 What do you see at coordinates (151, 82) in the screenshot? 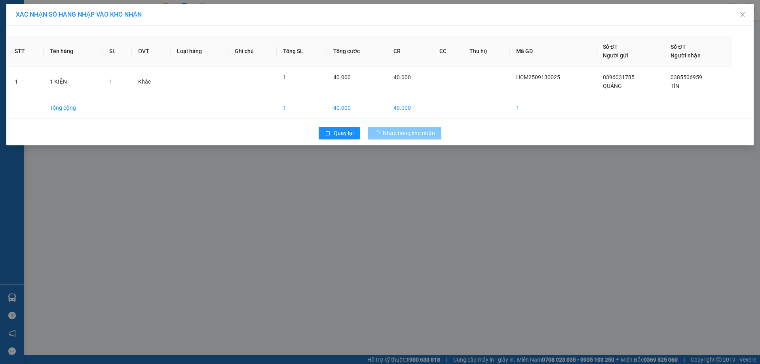
I see `td: Khác` at bounding box center [151, 82].